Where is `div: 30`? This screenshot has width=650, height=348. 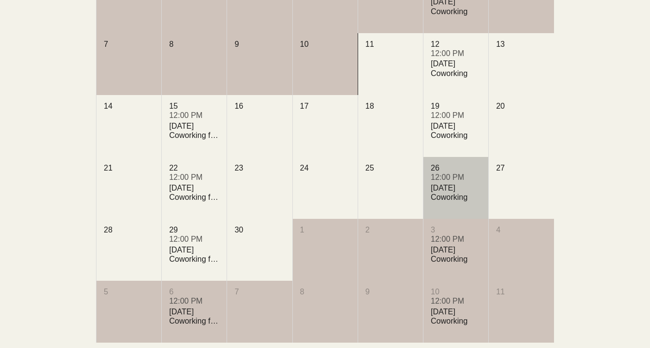 div: 30 is located at coordinates (259, 230).